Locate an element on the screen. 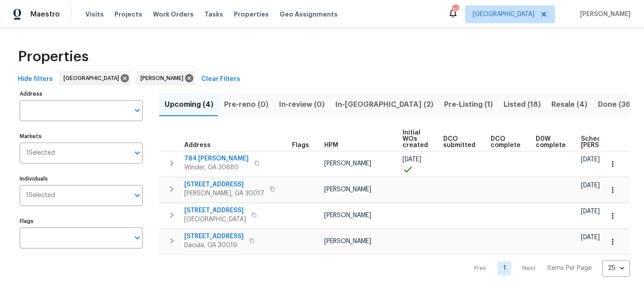 This screenshot has height=299, width=644. button: Clear Filters is located at coordinates (220, 79).